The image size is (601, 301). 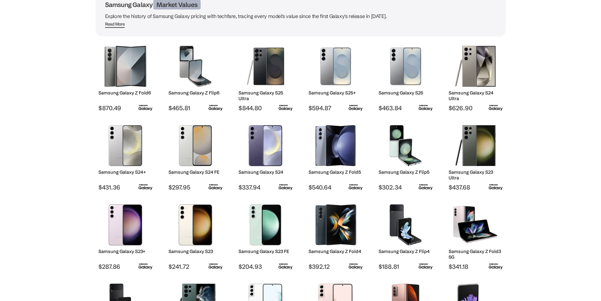 What do you see at coordinates (406, 66) in the screenshot?
I see `img: Galaxy S25` at bounding box center [406, 66].